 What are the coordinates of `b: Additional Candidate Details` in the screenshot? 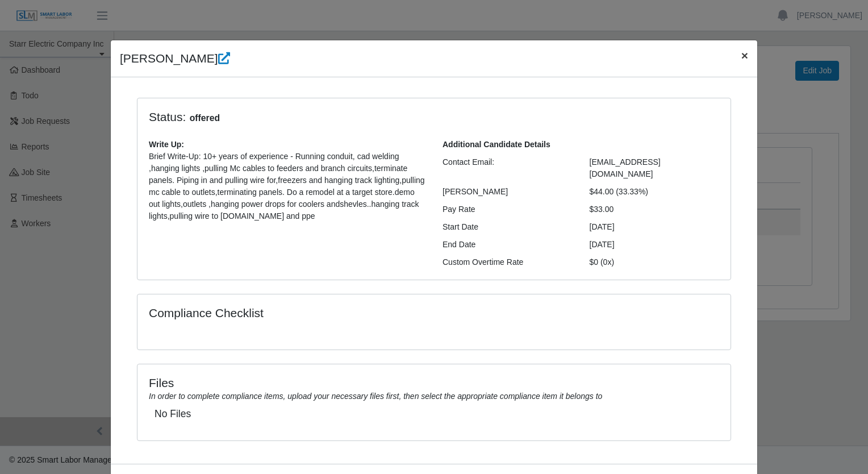 It's located at (497, 144).